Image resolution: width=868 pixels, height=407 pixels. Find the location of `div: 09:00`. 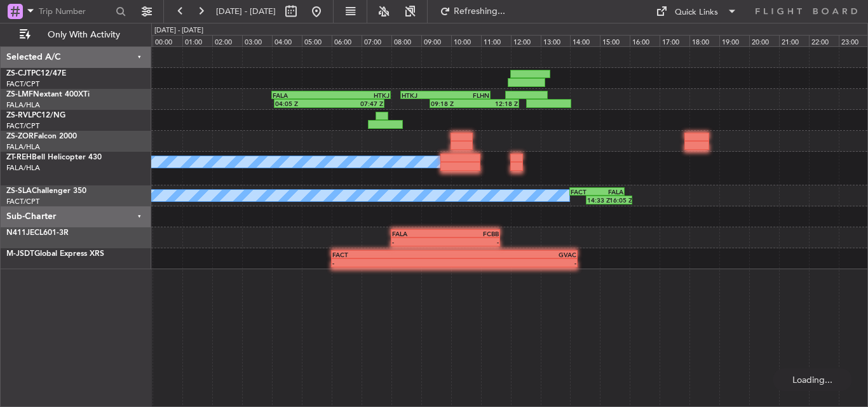

div: 09:00 is located at coordinates (436, 40).